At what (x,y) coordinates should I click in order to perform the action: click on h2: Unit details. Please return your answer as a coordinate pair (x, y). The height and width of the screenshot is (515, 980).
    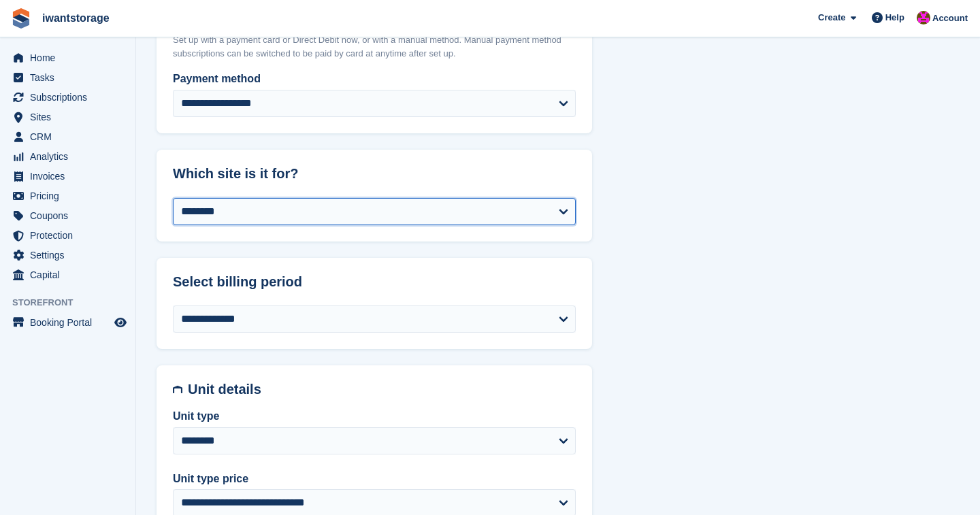
    Looking at the image, I should click on (382, 389).